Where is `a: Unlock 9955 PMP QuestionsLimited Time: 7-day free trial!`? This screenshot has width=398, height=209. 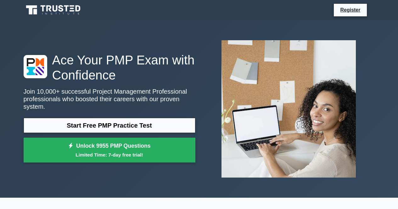 a: Unlock 9955 PMP QuestionsLimited Time: 7-day free trial! is located at coordinates (110, 150).